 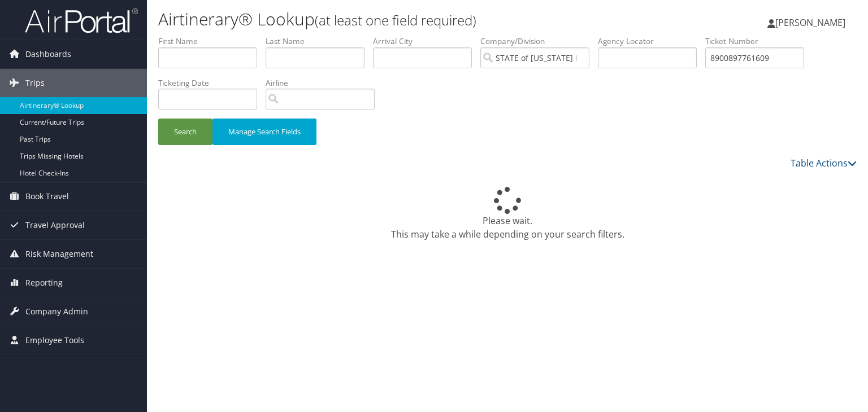 I want to click on span: Employee Tools, so click(x=55, y=340).